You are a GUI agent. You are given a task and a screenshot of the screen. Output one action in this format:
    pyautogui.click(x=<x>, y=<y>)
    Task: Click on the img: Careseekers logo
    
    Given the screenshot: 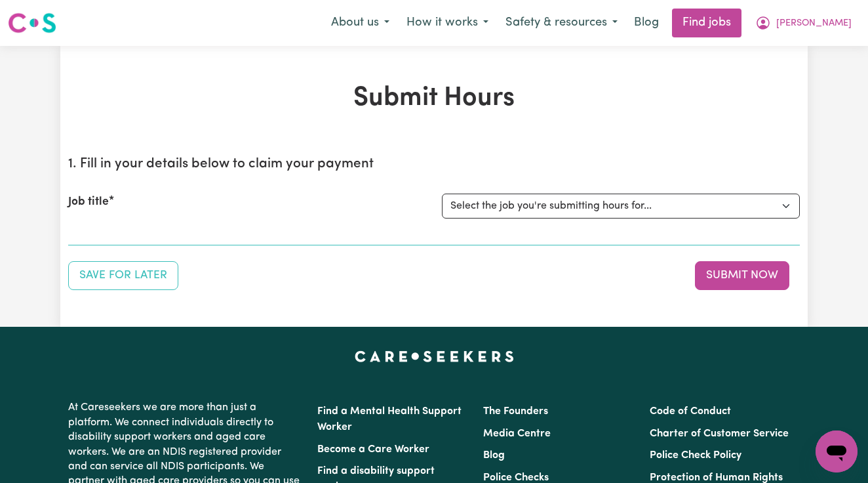 What is the action you would take?
    pyautogui.click(x=32, y=23)
    